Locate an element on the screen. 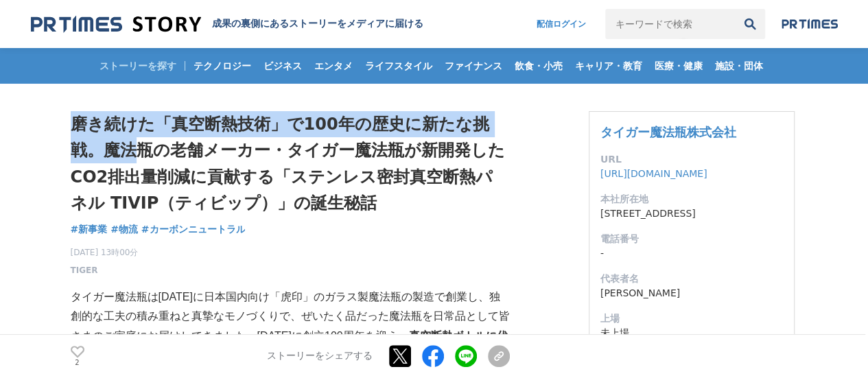  span: ライフスタイル is located at coordinates (398, 66).